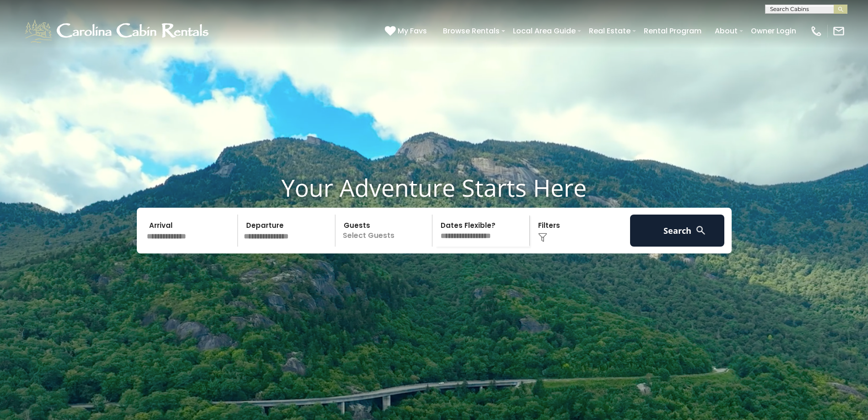 Image resolution: width=868 pixels, height=420 pixels. I want to click on a: Owner Login, so click(774, 31).